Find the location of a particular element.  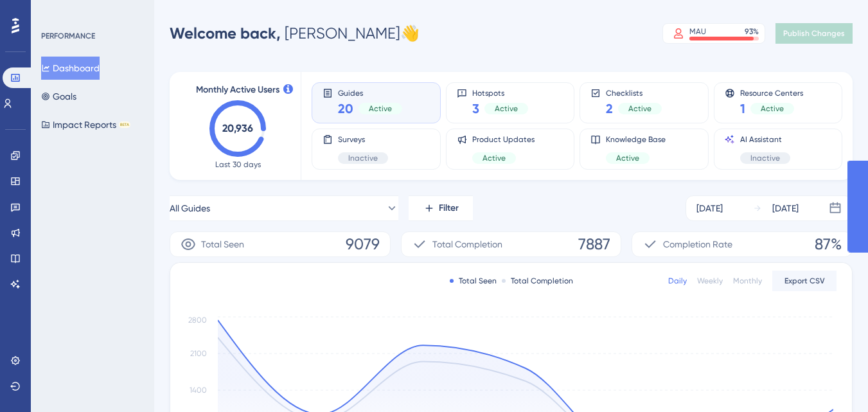

div: MAU is located at coordinates (698, 31).